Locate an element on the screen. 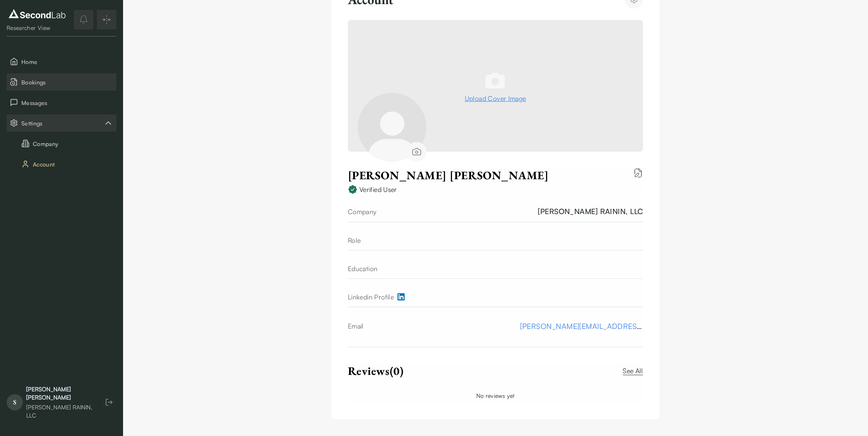  span: Bookings is located at coordinates (67, 82).